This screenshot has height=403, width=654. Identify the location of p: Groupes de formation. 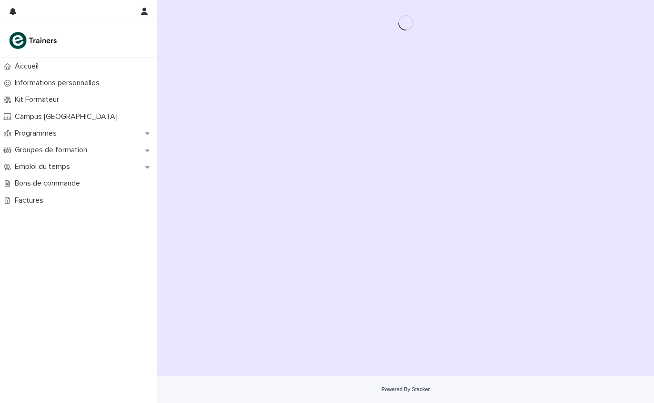
(53, 150).